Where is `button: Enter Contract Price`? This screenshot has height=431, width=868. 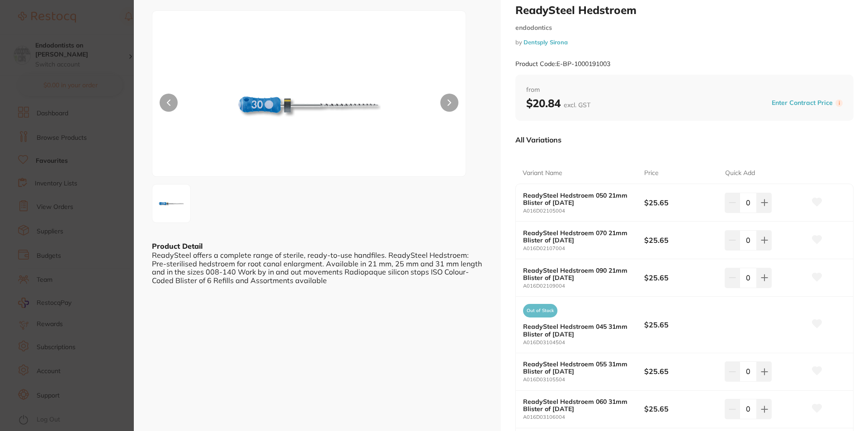 button: Enter Contract Price is located at coordinates (802, 102).